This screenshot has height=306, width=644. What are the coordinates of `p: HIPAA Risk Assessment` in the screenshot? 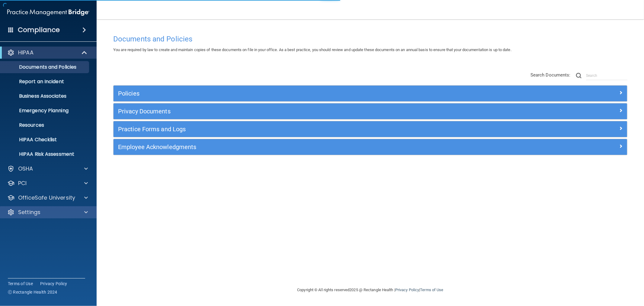 It's located at (45, 154).